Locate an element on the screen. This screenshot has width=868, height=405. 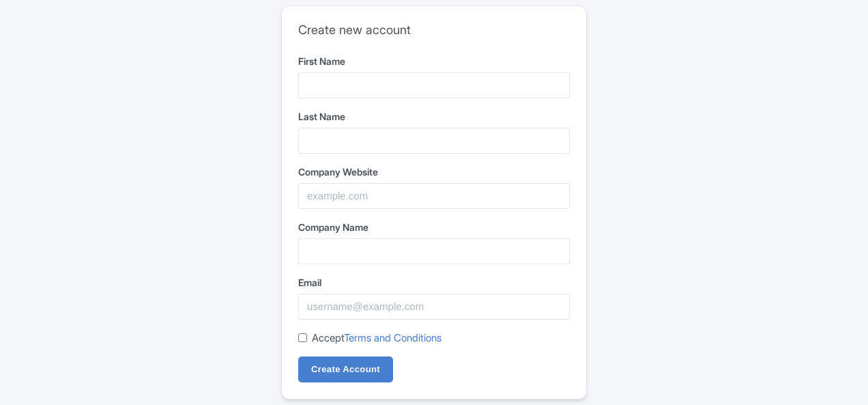
label: Email is located at coordinates (434, 282).